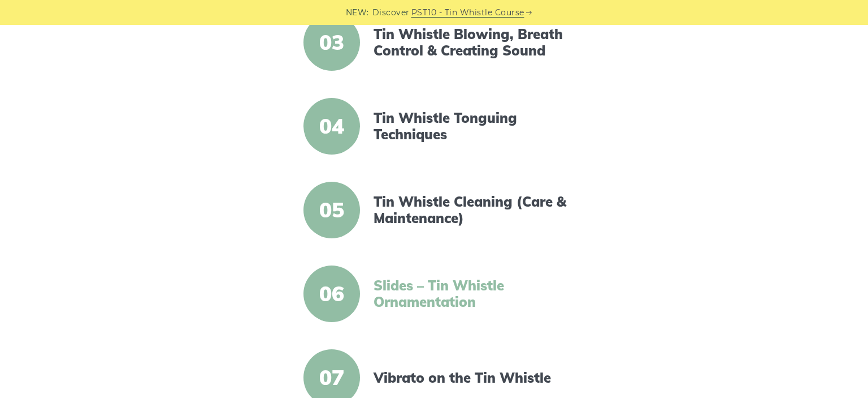 This screenshot has height=398, width=868. What do you see at coordinates (331, 43) in the screenshot?
I see `span: 03` at bounding box center [331, 43].